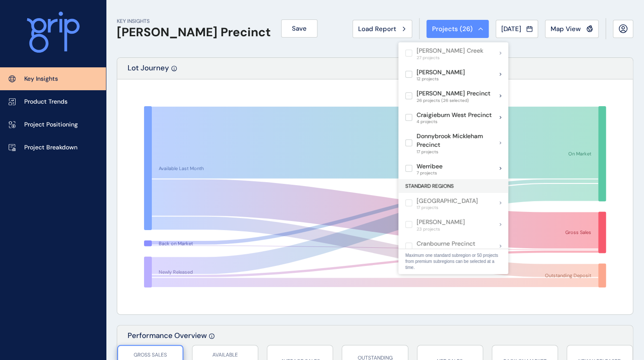 The width and height of the screenshot is (644, 360). Describe the element at coordinates (454, 115) in the screenshot. I see `p: Craigieburn West Precinct` at that location.